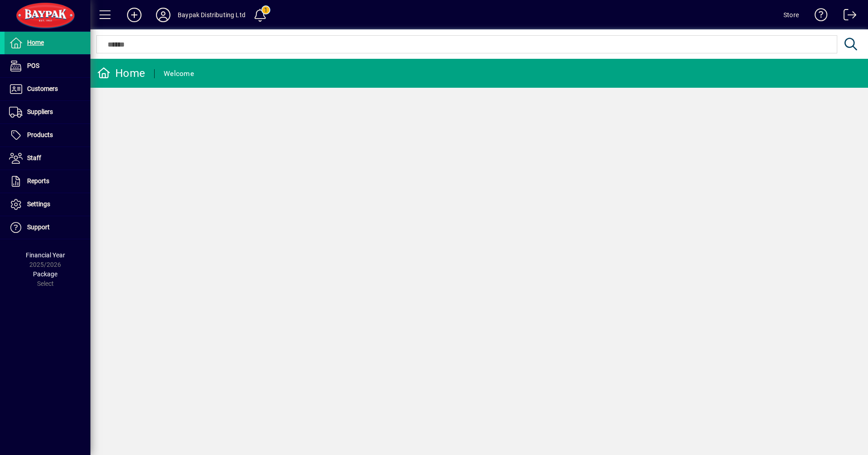  Describe the element at coordinates (47, 135) in the screenshot. I see `a: Products` at that location.